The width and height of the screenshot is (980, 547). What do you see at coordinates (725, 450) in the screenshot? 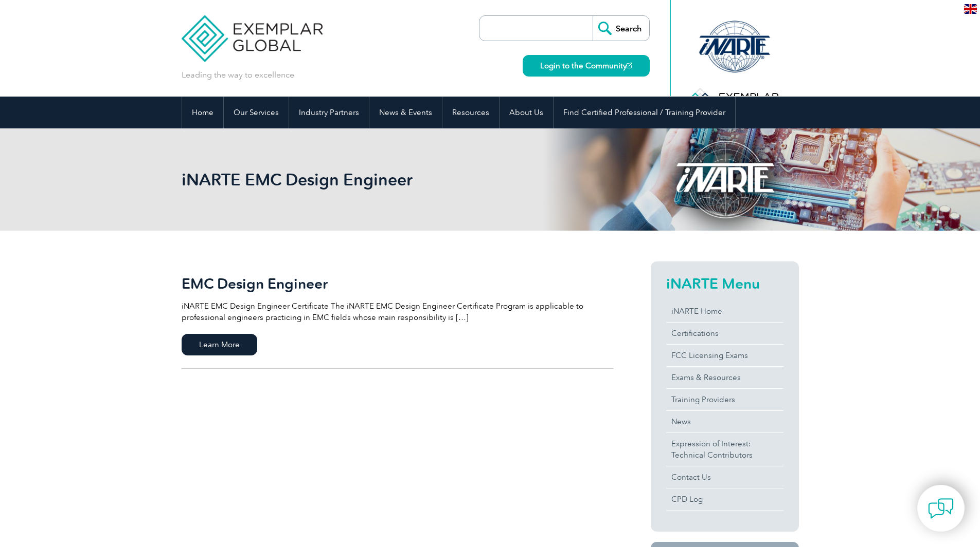
I see `a: Expression of Interest:Technical Contributors` at bounding box center [725, 450].